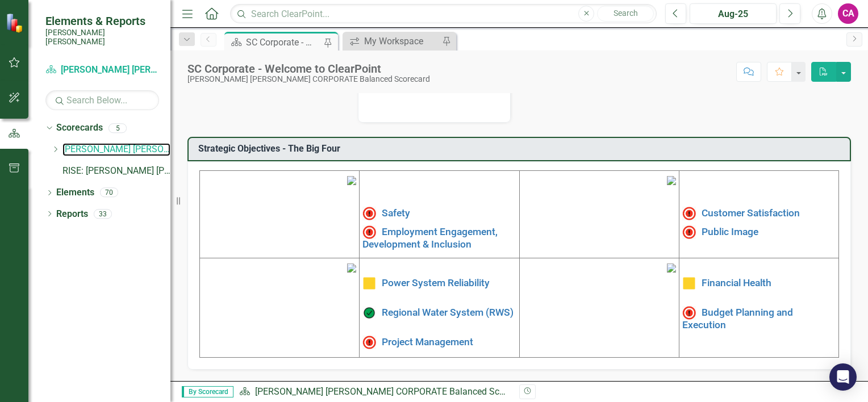 This screenshot has width=868, height=402. What do you see at coordinates (102, 214) in the screenshot?
I see `div: 33` at bounding box center [102, 214].